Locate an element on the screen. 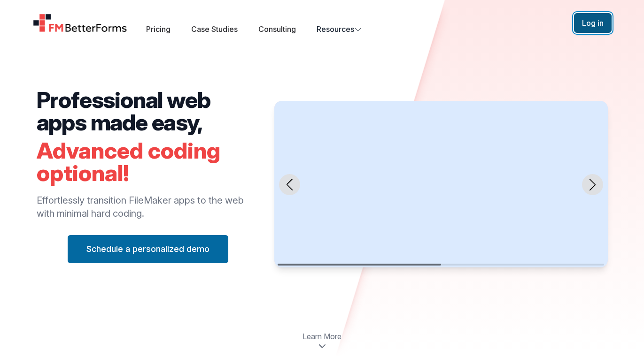  a: Consulting is located at coordinates (277, 29).